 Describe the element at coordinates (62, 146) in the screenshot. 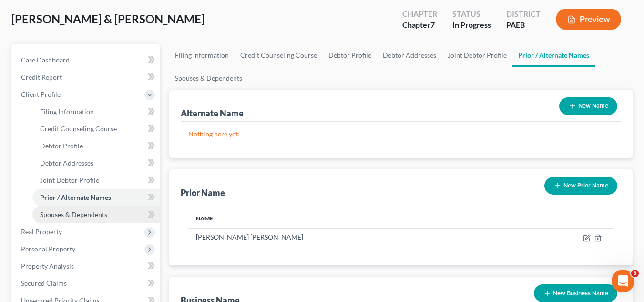

I see `span: Debtor Profile` at that location.